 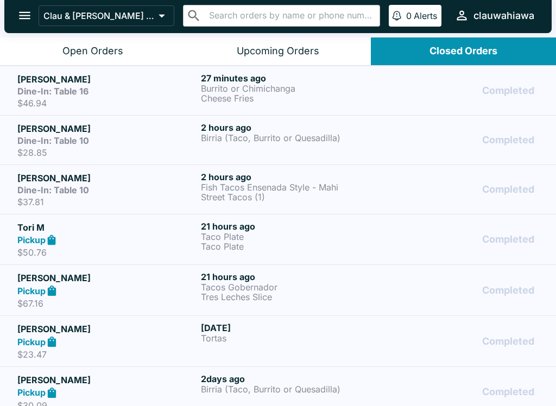 What do you see at coordinates (107, 304) in the screenshot?
I see `p: $67.16` at bounding box center [107, 304].